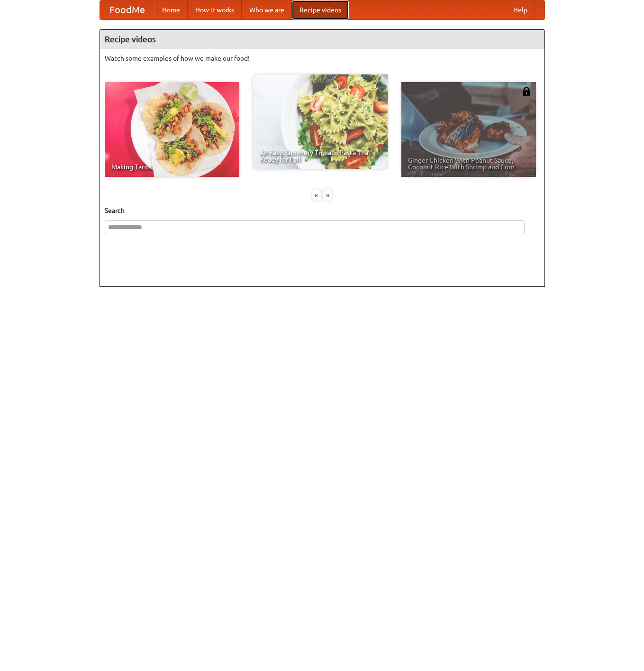 The height and width of the screenshot is (671, 644). I want to click on a: Recipe videos, so click(321, 10).